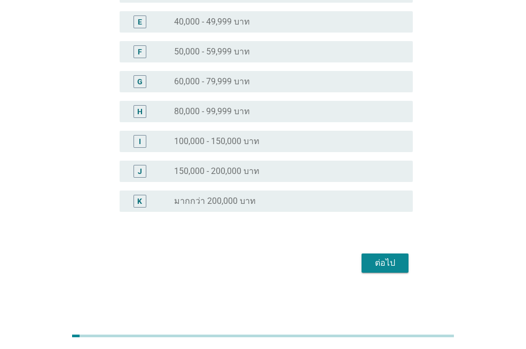 The height and width of the screenshot is (349, 526). What do you see at coordinates (212, 52) in the screenshot?
I see `label: 50,000 - 59,999 บาท` at bounding box center [212, 52].